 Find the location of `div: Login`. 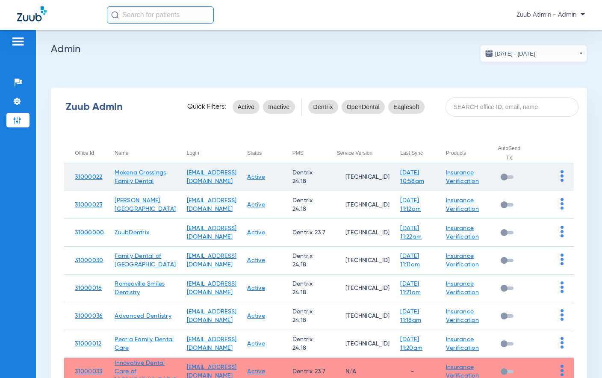

div: Login is located at coordinates (211, 153).